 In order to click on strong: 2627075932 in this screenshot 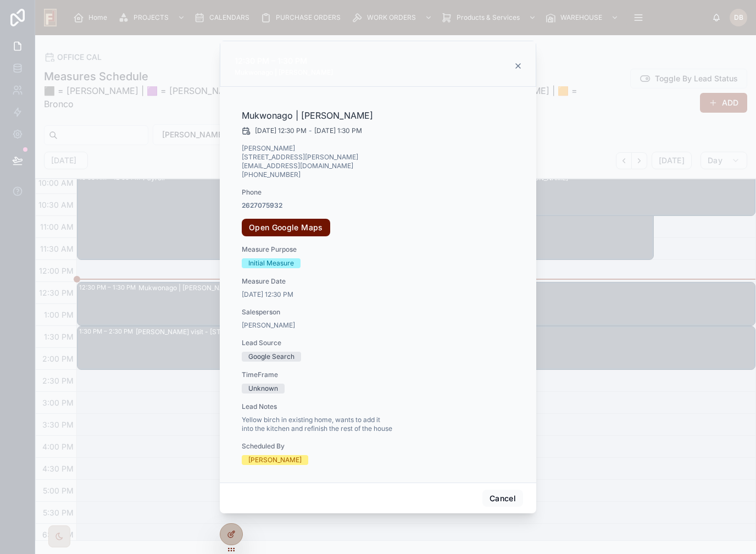, I will do `click(262, 205)`.